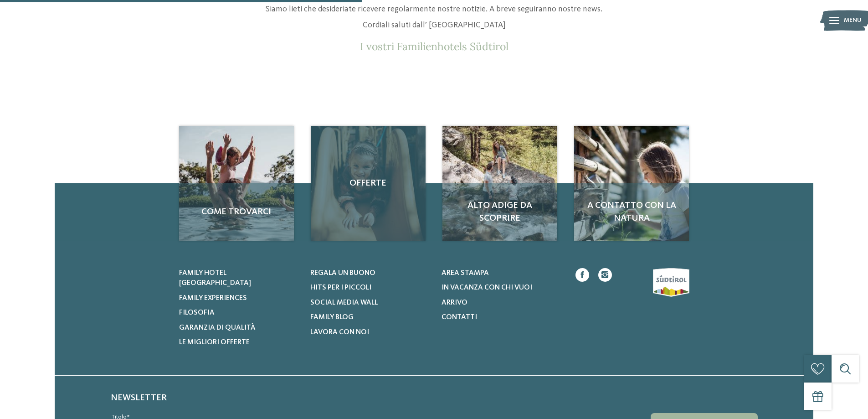  I want to click on span: Regala un buono, so click(342, 273).